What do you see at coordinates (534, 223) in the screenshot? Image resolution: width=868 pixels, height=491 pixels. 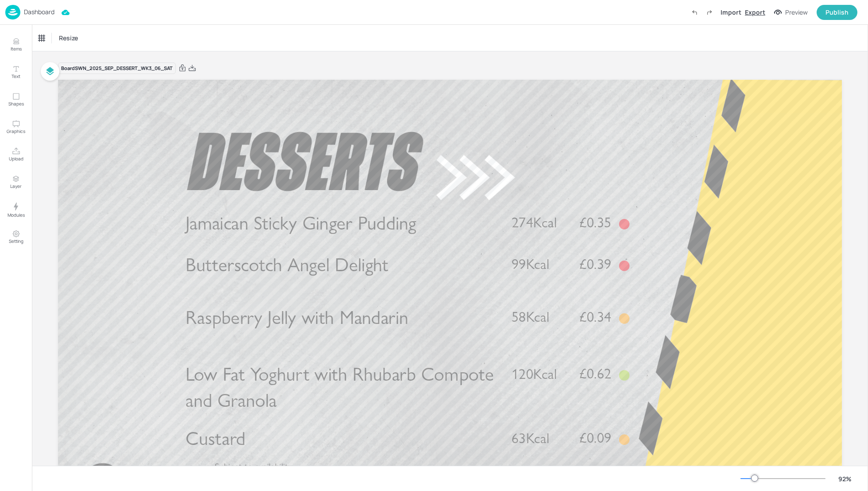 I see `span: 274Kcal` at bounding box center [534, 223].